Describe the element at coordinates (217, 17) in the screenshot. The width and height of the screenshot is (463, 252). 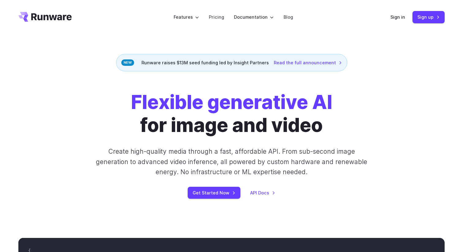
I see `a: Pricing` at that location.